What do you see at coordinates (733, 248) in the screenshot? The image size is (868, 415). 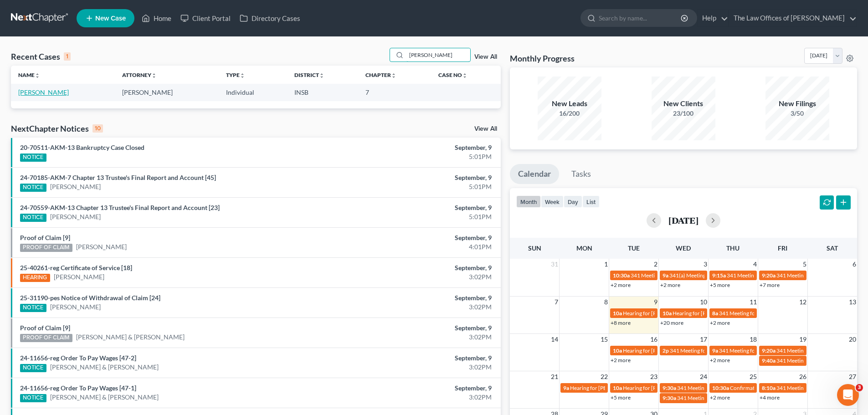 I see `span: Thu` at bounding box center [733, 248].